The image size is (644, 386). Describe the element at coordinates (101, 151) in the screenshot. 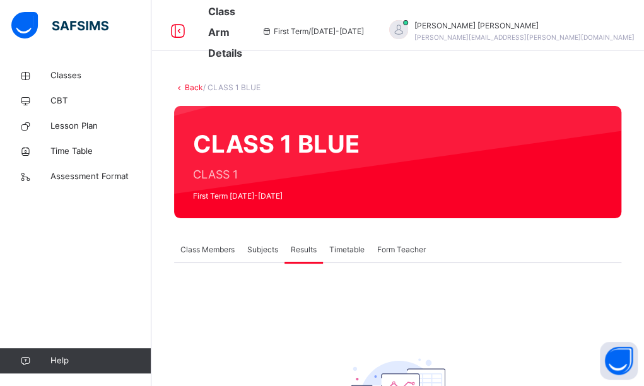

I see `span: Time Table` at that location.